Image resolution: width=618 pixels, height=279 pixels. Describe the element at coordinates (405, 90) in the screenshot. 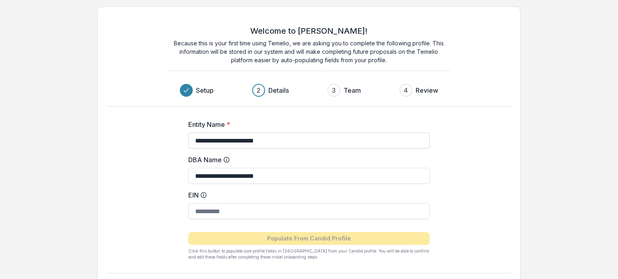

I see `div: 4` at that location.